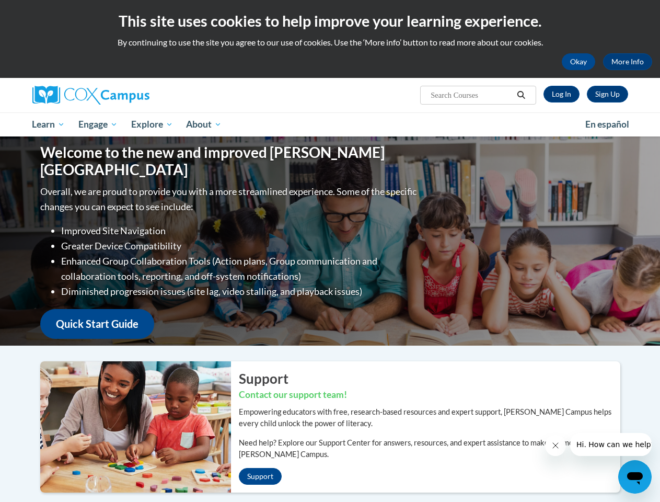 The height and width of the screenshot is (502, 660). What do you see at coordinates (430, 448) in the screenshot?
I see `p: Need help? Explore our Support Center for answers, resources, and expert assistance to make the m...` at bounding box center [430, 448].